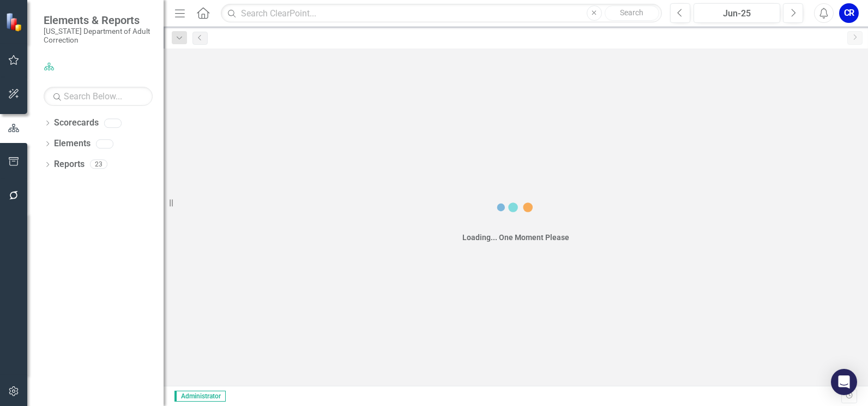  I want to click on button: CR, so click(849, 13).